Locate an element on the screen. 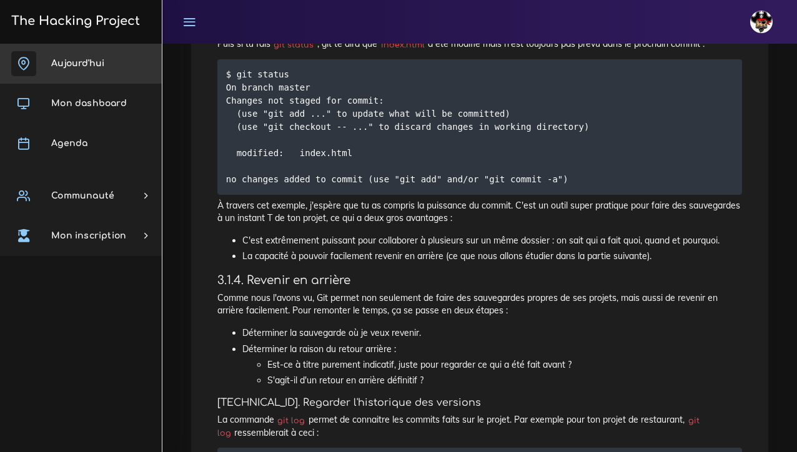  span: Agenda is located at coordinates (69, 143).